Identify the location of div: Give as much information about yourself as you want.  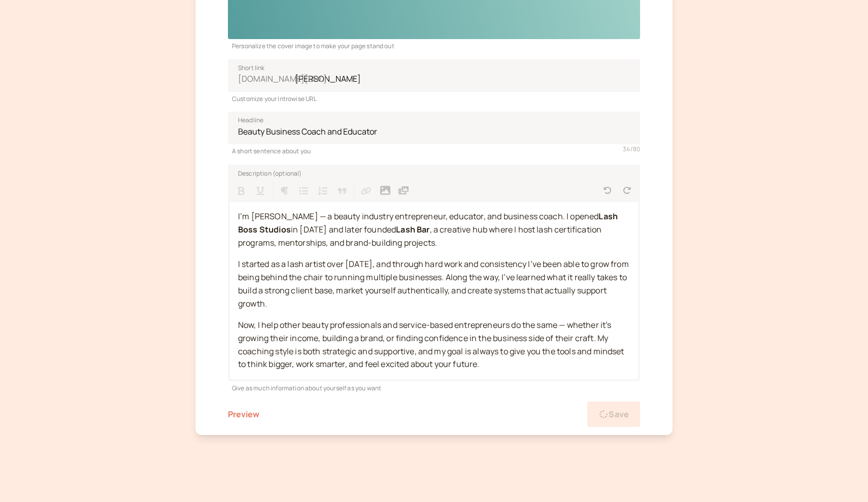
(434, 387).